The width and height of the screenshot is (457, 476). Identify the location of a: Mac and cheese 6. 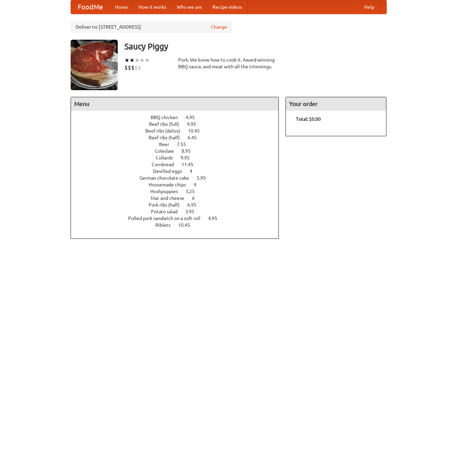
(179, 198).